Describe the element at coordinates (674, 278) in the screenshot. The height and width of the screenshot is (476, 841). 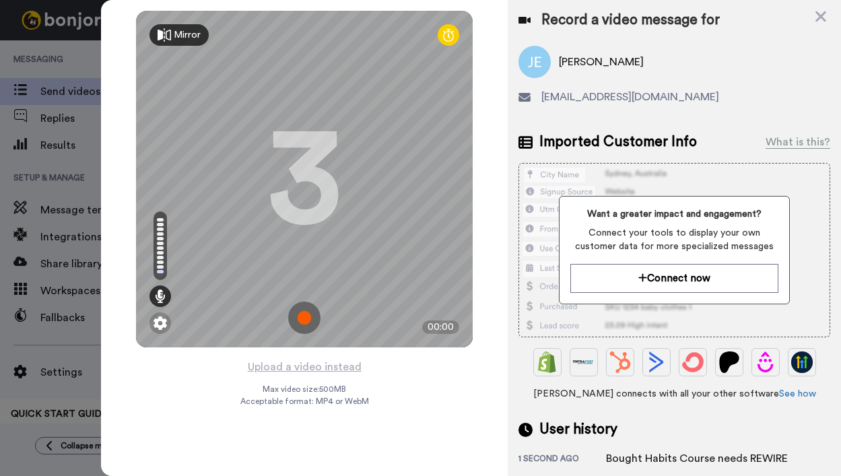
I see `a: Connect now` at that location.